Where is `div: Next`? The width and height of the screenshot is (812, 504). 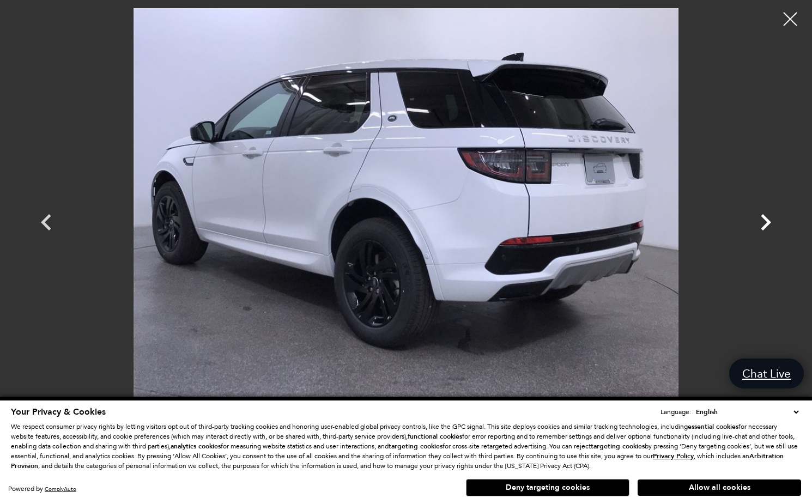
div: Next is located at coordinates (766, 225).